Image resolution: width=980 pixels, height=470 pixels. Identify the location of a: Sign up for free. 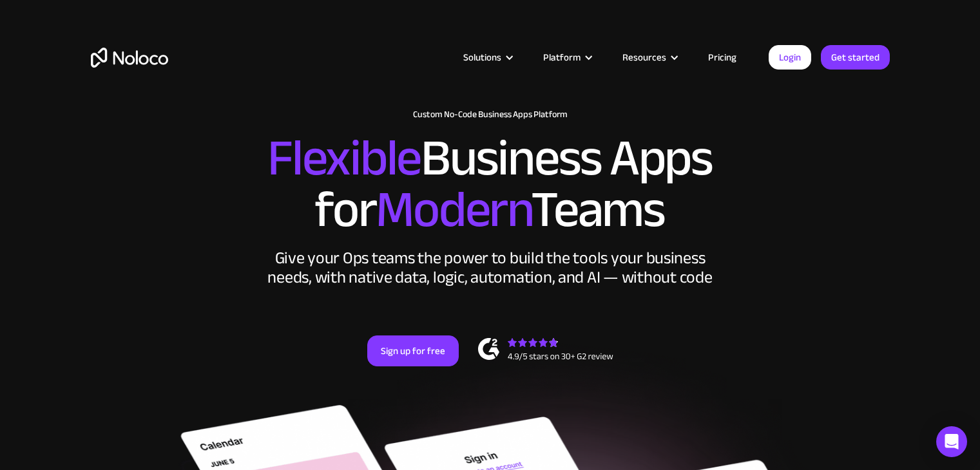
(413, 351).